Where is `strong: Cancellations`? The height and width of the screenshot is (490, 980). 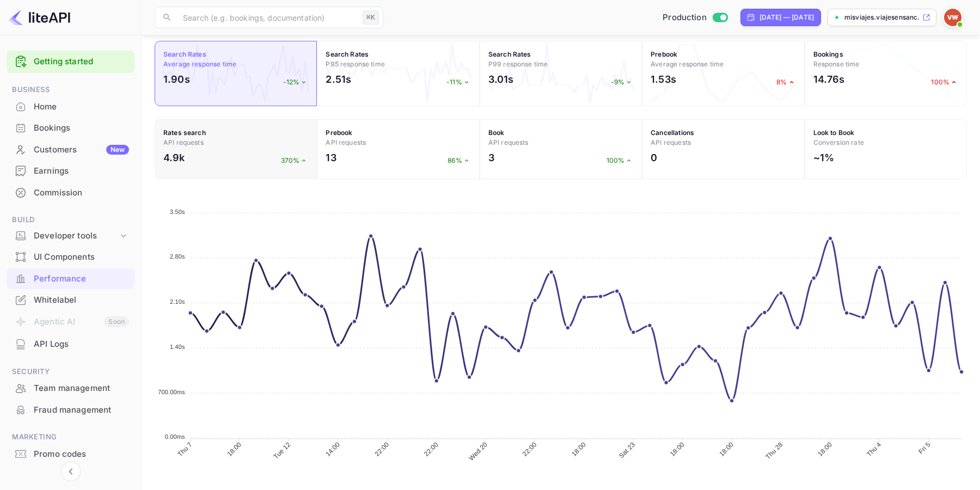
strong: Cancellations is located at coordinates (673, 133).